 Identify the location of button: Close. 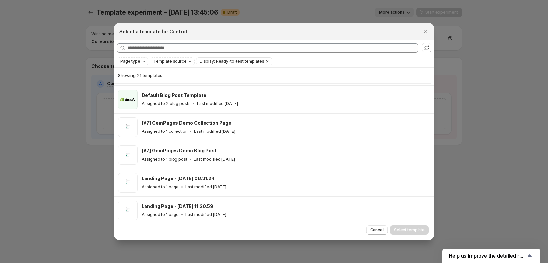
(426, 32).